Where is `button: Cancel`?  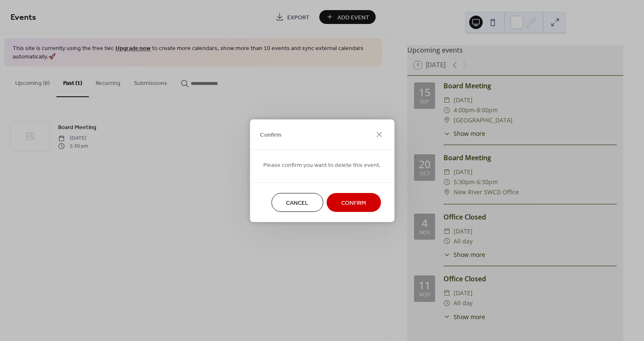
button: Cancel is located at coordinates (297, 202).